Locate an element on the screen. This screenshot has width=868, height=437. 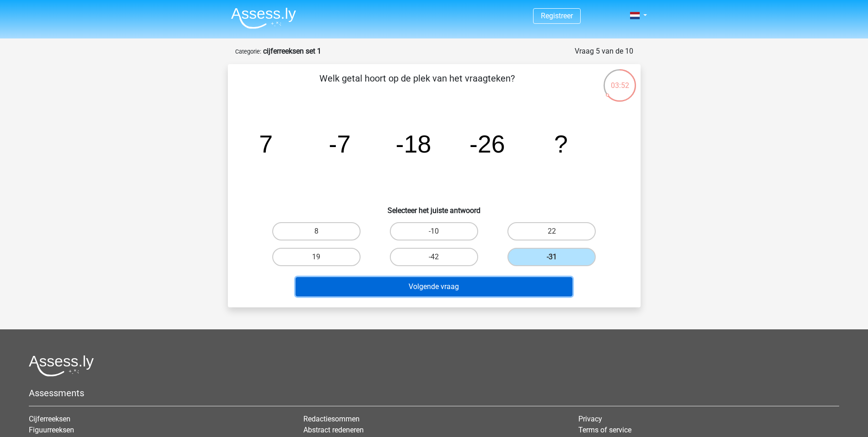
div: 03:52 is located at coordinates (620, 79).